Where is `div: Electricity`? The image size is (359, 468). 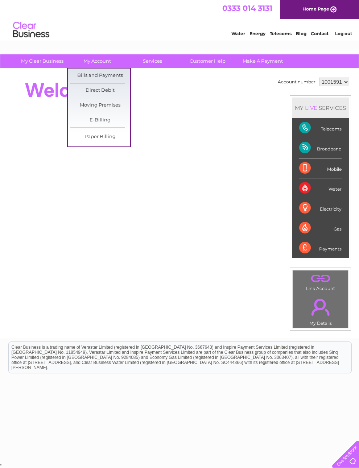 div: Electricity is located at coordinates (320, 208).